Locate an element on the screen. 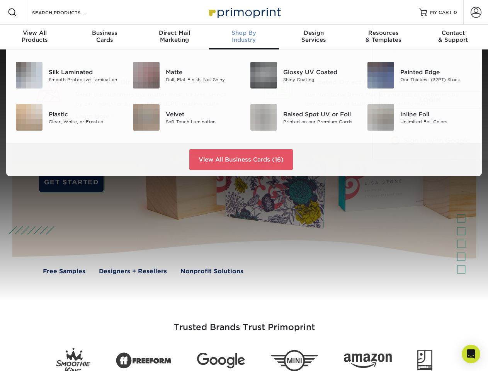 This screenshot has width=488, height=371. input: SEARCH PRODUCTS..... is located at coordinates (69, 12).